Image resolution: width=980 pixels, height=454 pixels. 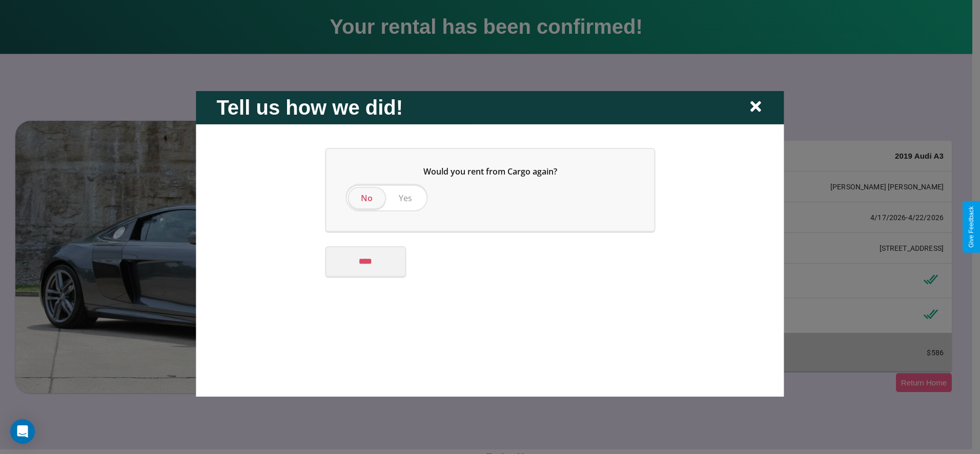 I want to click on span: No, so click(x=367, y=197).